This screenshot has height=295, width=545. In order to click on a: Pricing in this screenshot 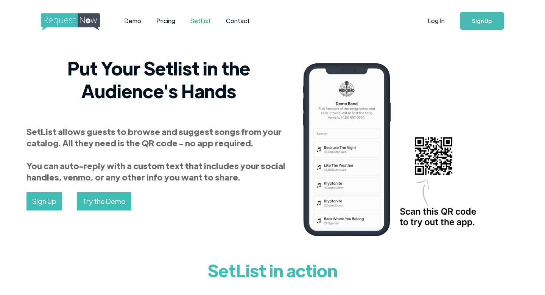, I will do `click(166, 21)`.